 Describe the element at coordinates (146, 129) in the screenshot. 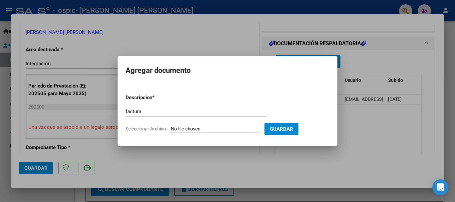

I see `span: Seleccionar Archivo` at that location.